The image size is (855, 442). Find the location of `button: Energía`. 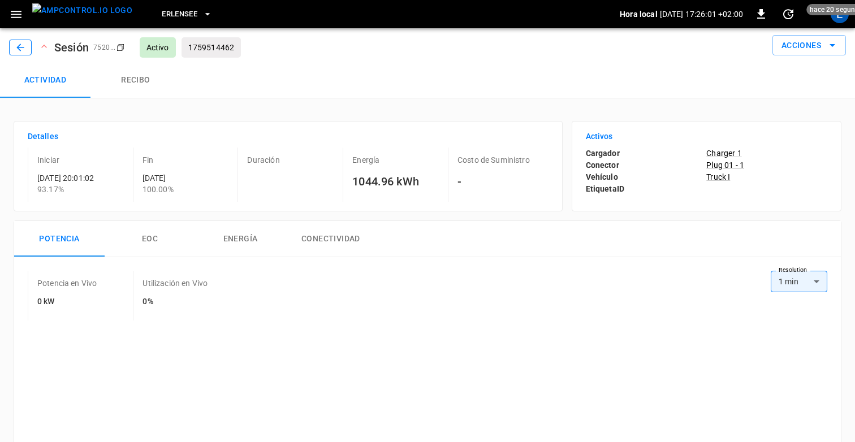

button: Energía is located at coordinates (240, 239).